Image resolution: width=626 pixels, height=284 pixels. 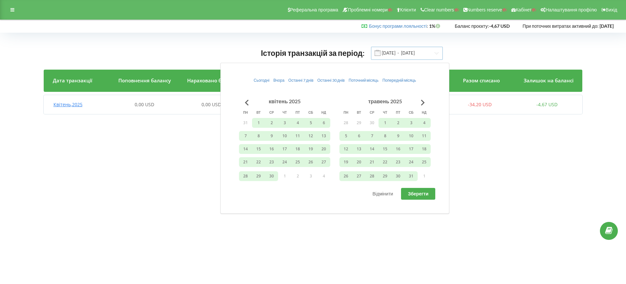 I want to click on span: Зберегти, so click(x=418, y=193).